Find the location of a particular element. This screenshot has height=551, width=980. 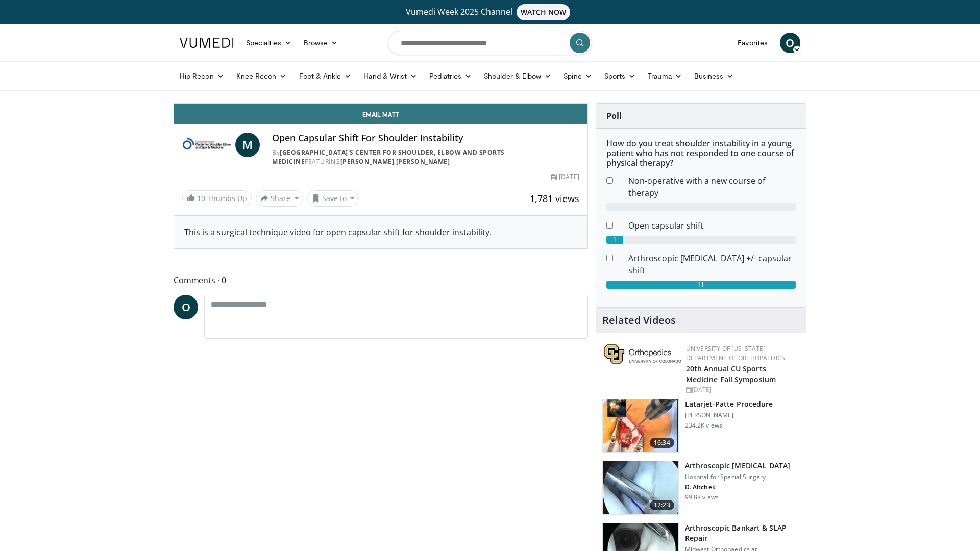

p: 99.8K views is located at coordinates (702, 498).